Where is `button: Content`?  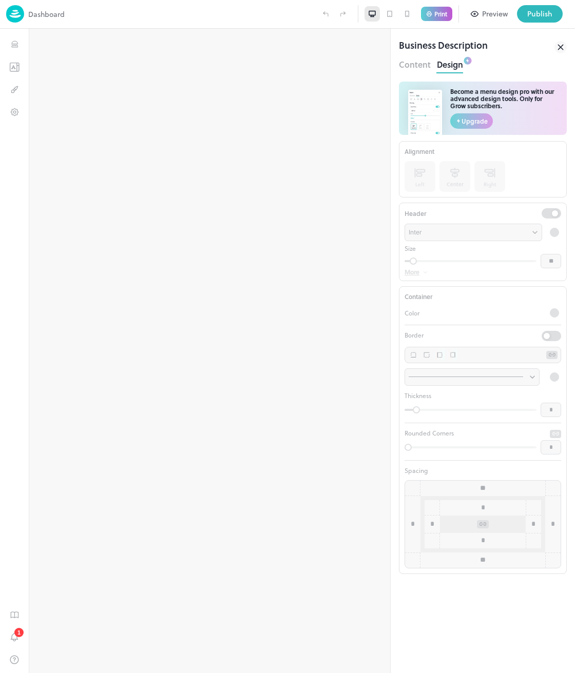
button: Content is located at coordinates (415, 63).